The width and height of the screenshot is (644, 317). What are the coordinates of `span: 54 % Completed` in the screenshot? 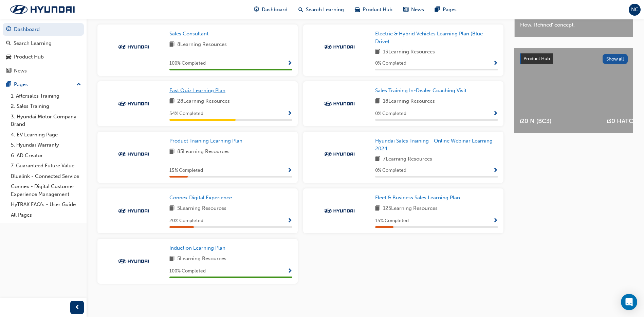 It's located at (187, 113).